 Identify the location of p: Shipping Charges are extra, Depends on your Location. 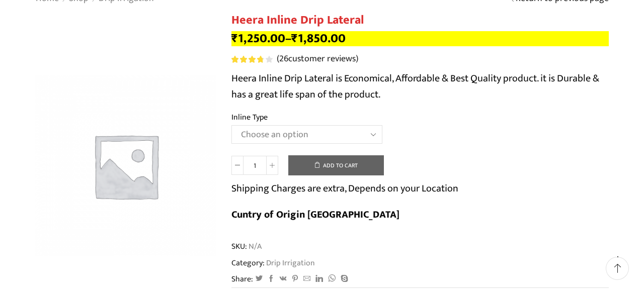
(344, 188).